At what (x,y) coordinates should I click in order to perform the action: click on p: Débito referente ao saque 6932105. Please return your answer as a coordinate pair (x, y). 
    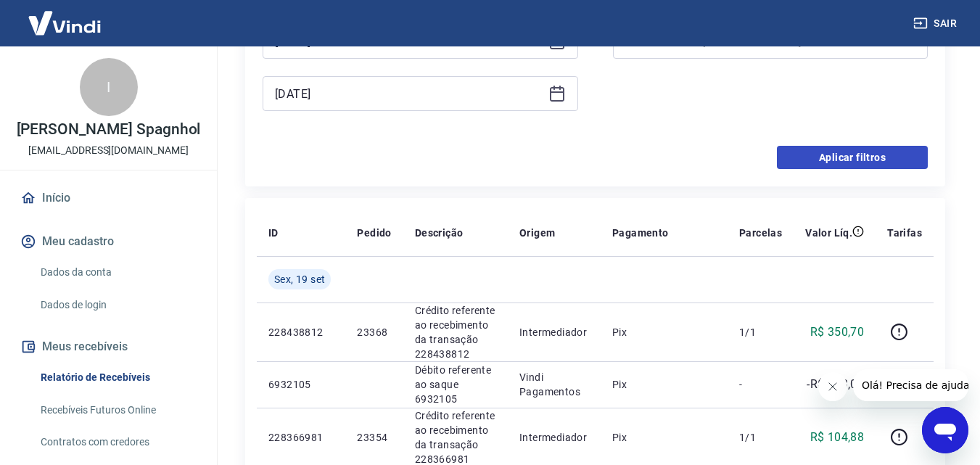
    Looking at the image, I should click on (456, 384).